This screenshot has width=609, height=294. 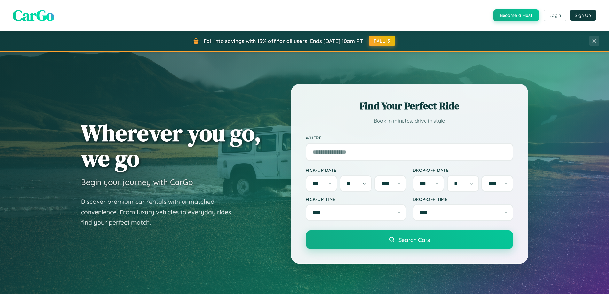 What do you see at coordinates (583, 15) in the screenshot?
I see `button: Sign Up` at bounding box center [583, 15].